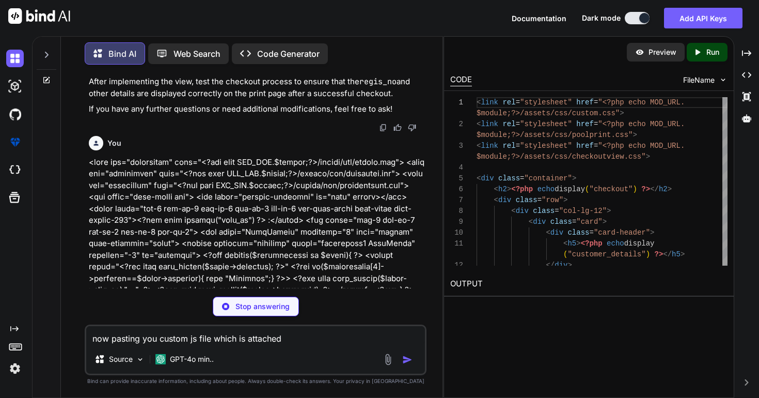  I want to click on div: CODE, so click(461, 80).